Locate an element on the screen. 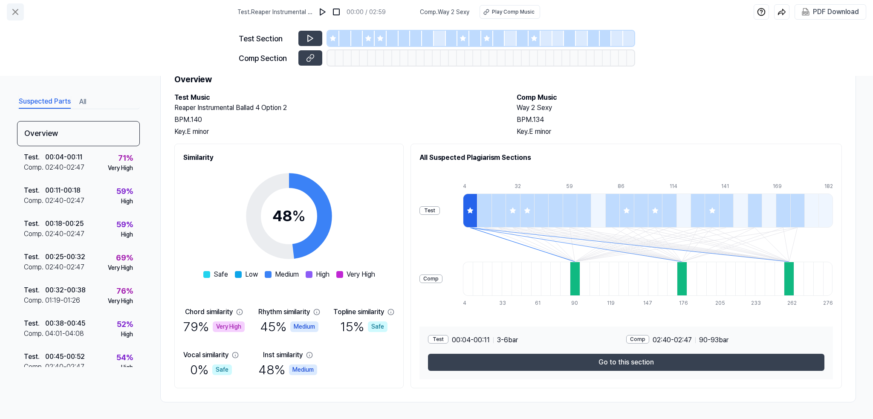  span: Medium is located at coordinates (287, 275).